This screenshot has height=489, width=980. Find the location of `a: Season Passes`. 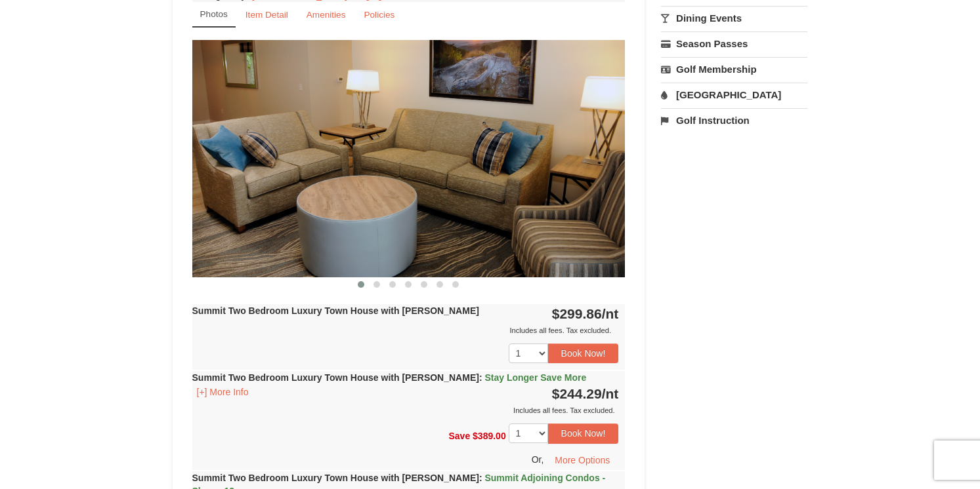

a: Season Passes is located at coordinates (733, 43).